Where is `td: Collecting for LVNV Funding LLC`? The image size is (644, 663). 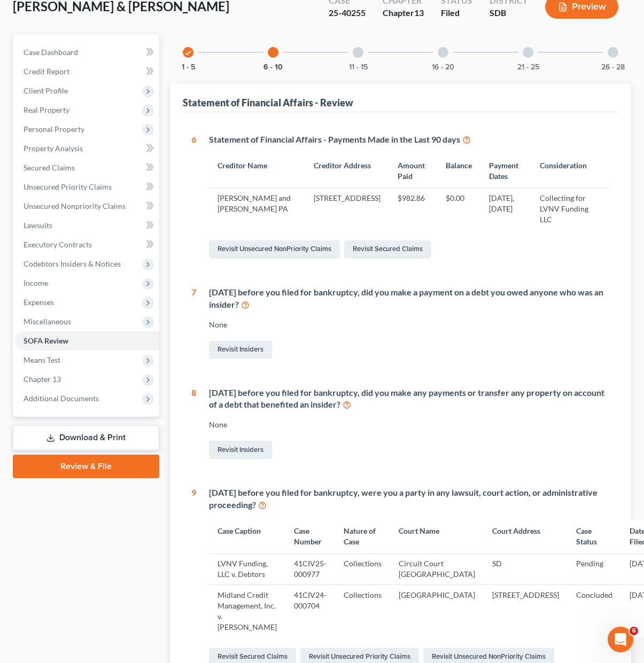
td: Collecting for LVNV Funding LLC is located at coordinates (570, 209).